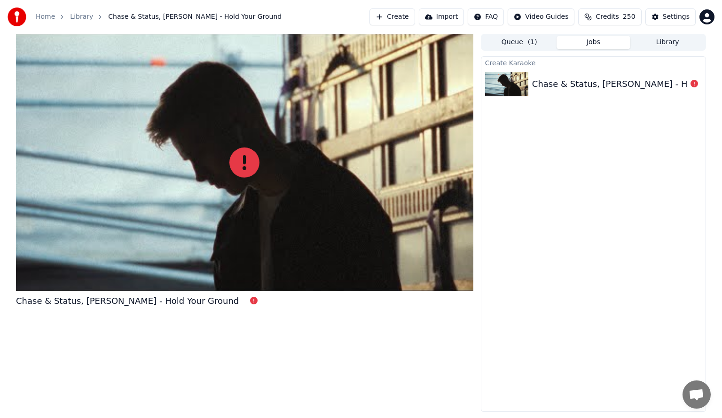  I want to click on button: Library, so click(668, 42).